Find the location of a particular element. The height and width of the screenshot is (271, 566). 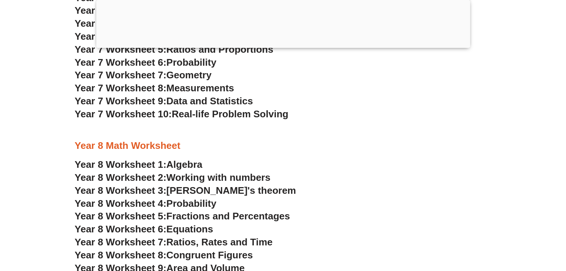

span: Year 7 Worksheet 2: is located at coordinates (120, 10).